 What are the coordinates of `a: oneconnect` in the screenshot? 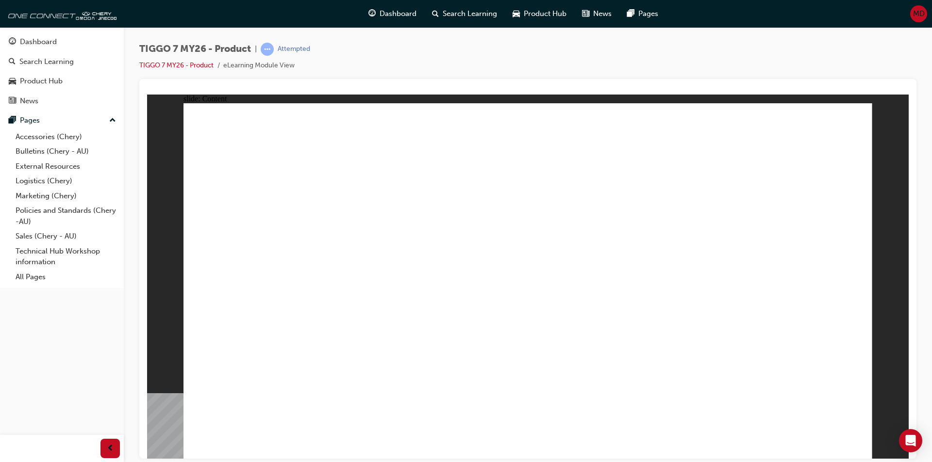 It's located at (61, 14).